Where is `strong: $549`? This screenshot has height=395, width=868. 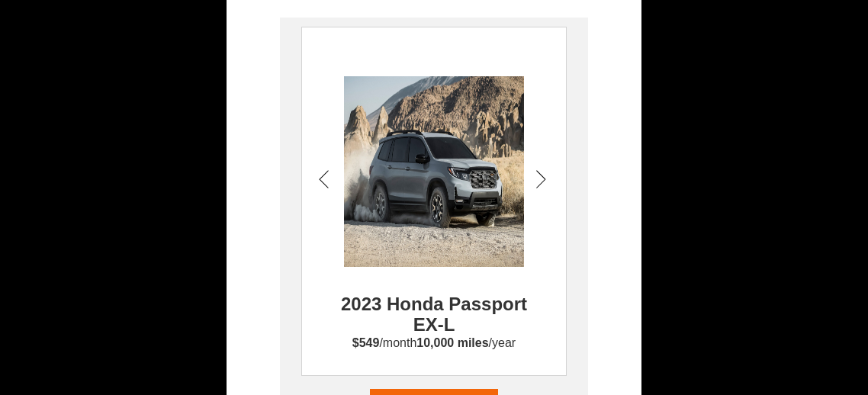 strong: $549 is located at coordinates (366, 342).